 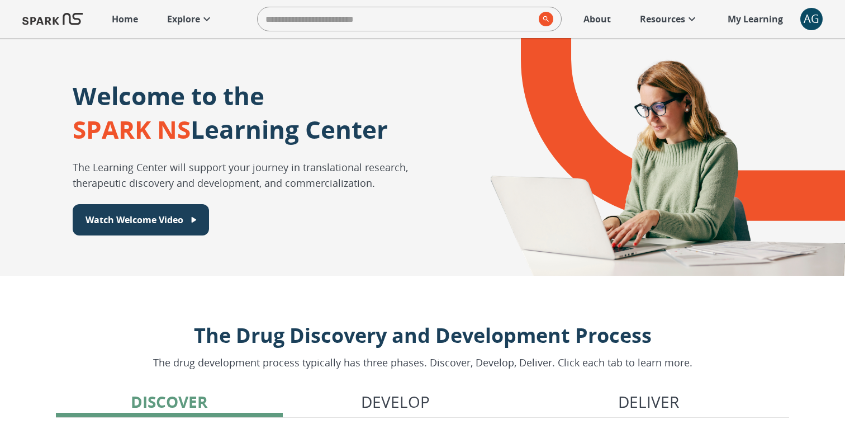 I want to click on p: Deliver, so click(x=649, y=401).